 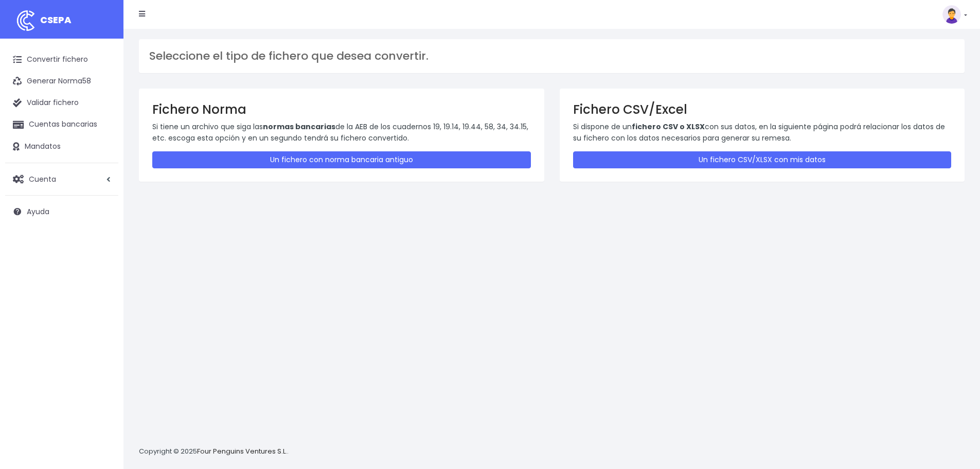 I want to click on a: Validar fichero, so click(x=62, y=103).